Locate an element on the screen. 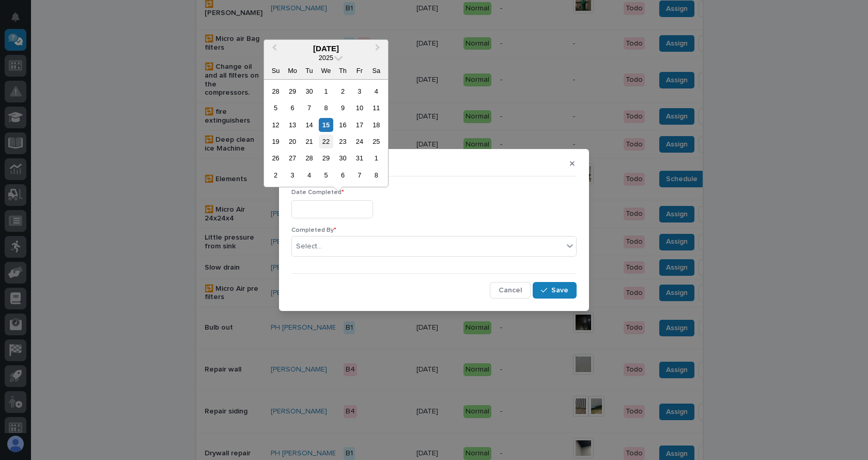 This screenshot has width=868, height=460. button: Next Month is located at coordinates (379, 49).